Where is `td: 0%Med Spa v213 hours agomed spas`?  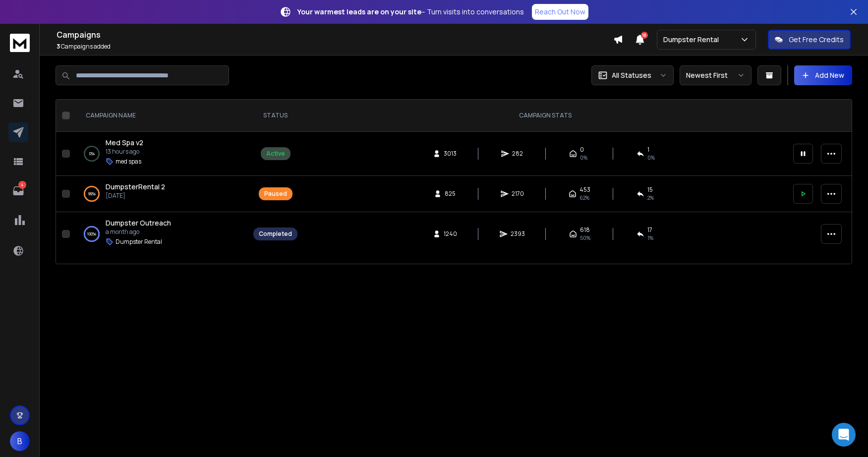
td: 0%Med Spa v213 hours agomed spas is located at coordinates (161, 154).